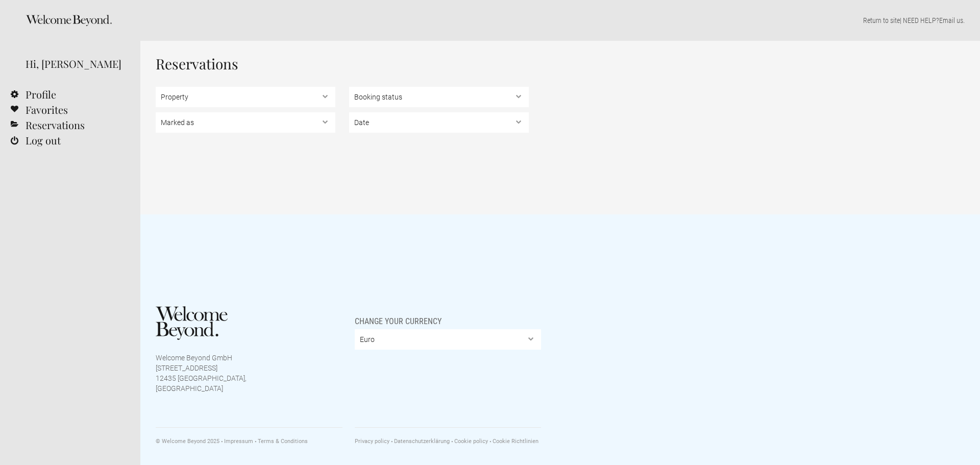 The width and height of the screenshot is (980, 465). Describe the element at coordinates (281, 441) in the screenshot. I see `a: Terms & Conditions` at that location.